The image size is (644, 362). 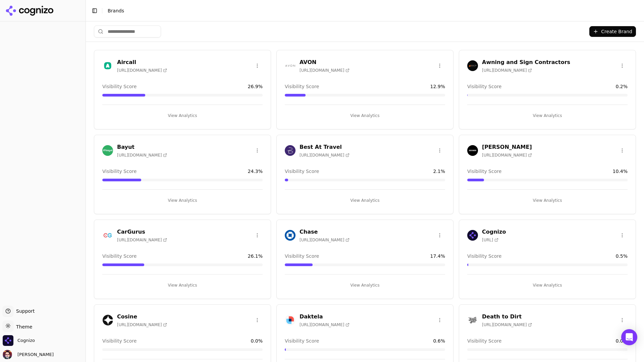 I want to click on span: Brands, so click(x=116, y=11).